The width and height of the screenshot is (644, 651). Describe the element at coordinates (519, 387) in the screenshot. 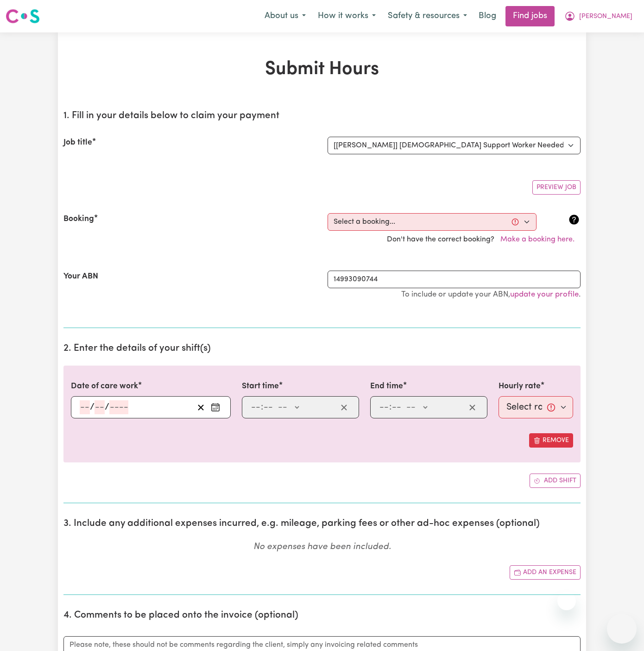

I see `label: Hourly rate` at that location.